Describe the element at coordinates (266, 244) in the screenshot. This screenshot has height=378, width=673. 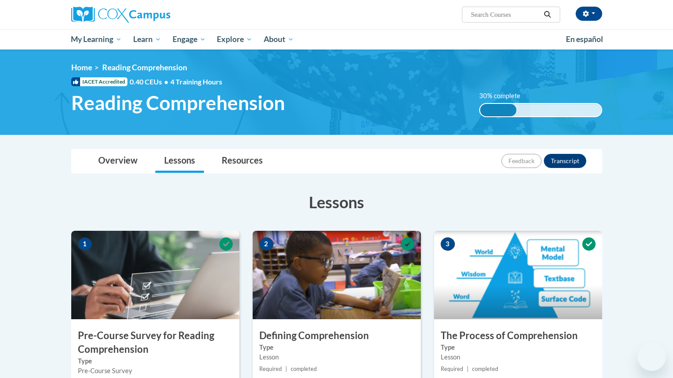
I see `span: 2` at that location.